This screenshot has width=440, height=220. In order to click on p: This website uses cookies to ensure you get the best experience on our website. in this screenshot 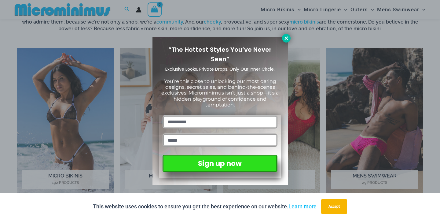, I will do `click(205, 206)`.